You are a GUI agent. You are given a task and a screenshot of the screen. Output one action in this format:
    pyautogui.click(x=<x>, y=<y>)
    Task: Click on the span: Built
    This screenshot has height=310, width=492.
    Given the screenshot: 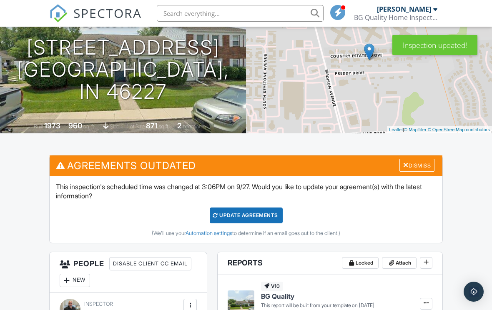 What is the action you would take?
    pyautogui.click(x=38, y=126)
    